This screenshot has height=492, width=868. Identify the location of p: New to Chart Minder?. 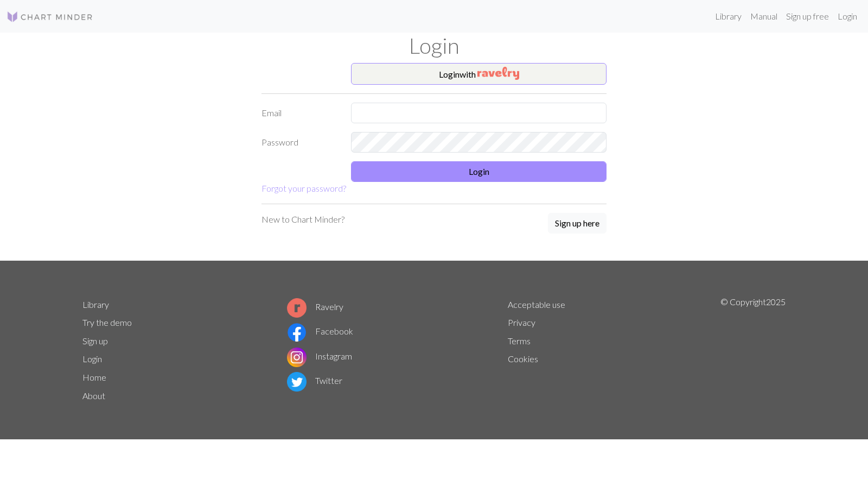
(303, 219).